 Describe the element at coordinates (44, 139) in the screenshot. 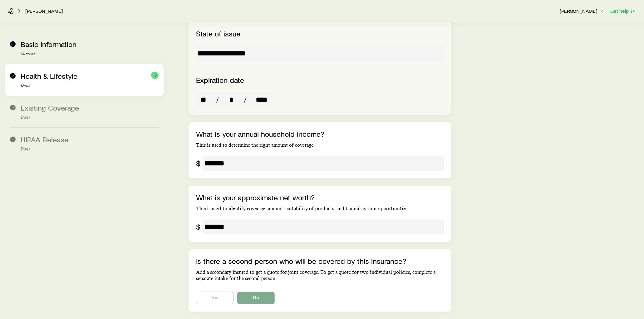

I see `span: HIPAA Release` at that location.